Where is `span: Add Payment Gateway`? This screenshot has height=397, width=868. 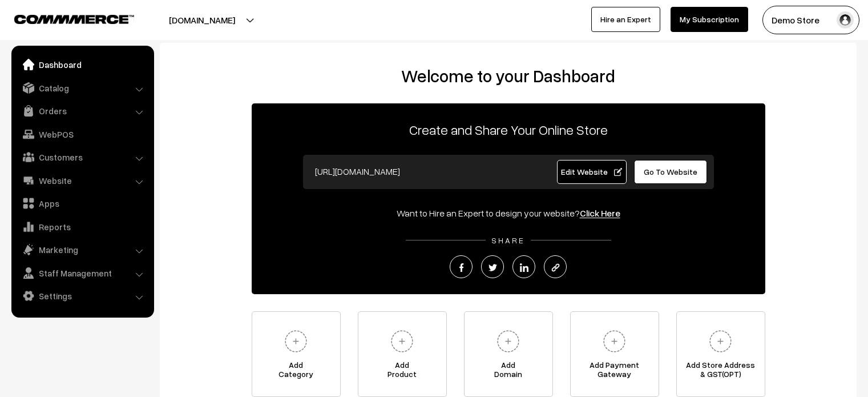 span: Add Payment Gateway is located at coordinates (615, 372).